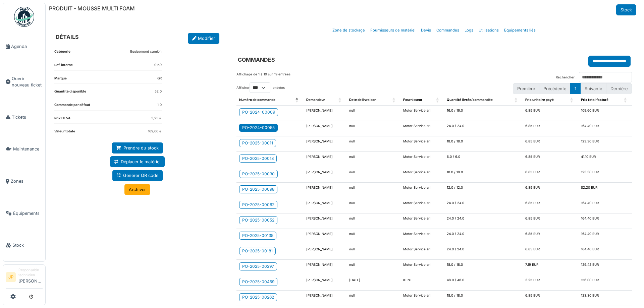 This screenshot has width=644, height=308. I want to click on td: 164.40 EUR, so click(605, 128).